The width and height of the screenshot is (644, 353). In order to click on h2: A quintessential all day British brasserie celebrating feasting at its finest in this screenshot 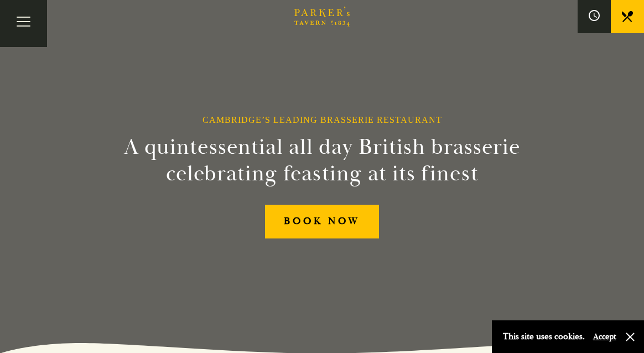, I will do `click(322, 161)`.